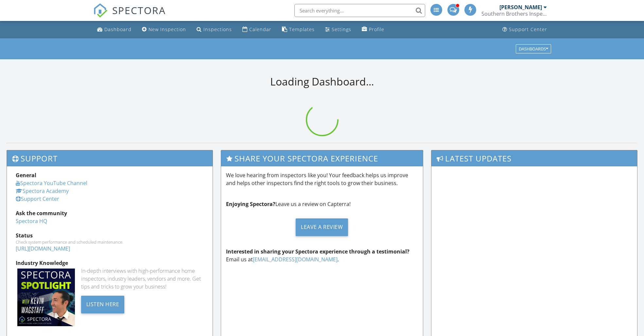  What do you see at coordinates (31, 221) in the screenshot?
I see `a: Spectora HQ` at bounding box center [31, 221].